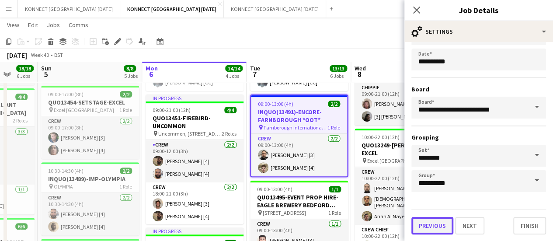  Describe the element at coordinates (381, 137) in the screenshot. I see `span: 10:00-22:00 (12h)` at that location.